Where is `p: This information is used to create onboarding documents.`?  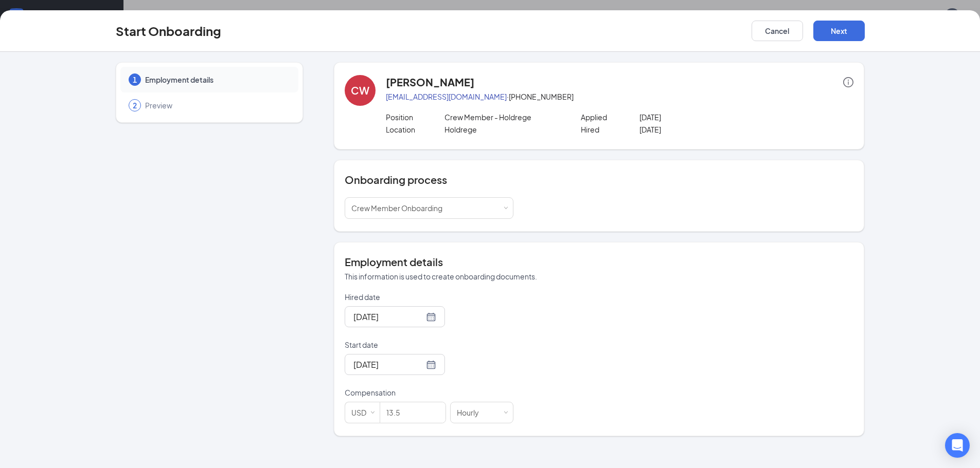
p: This information is used to create onboarding documents. is located at coordinates (599, 276).